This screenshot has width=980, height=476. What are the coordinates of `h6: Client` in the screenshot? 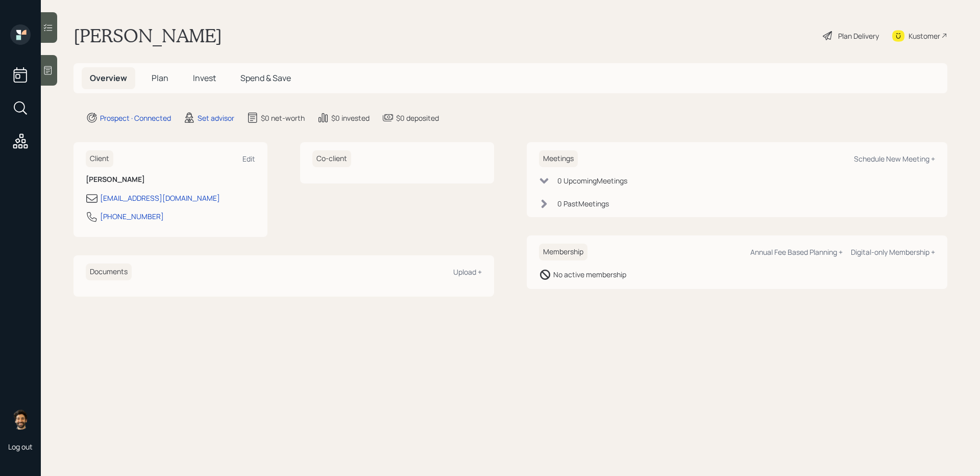 It's located at (99, 159).